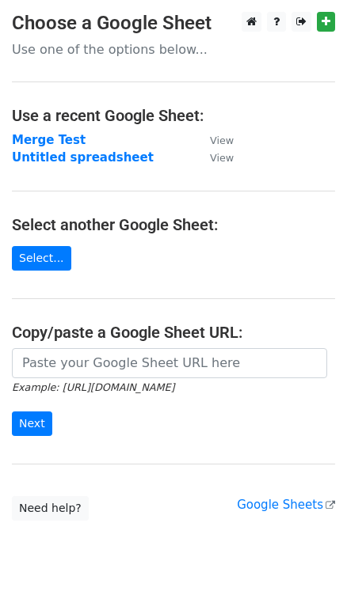 This screenshot has height=610, width=347. What do you see at coordinates (173, 49) in the screenshot?
I see `p: Use one of the options below...` at bounding box center [173, 49].